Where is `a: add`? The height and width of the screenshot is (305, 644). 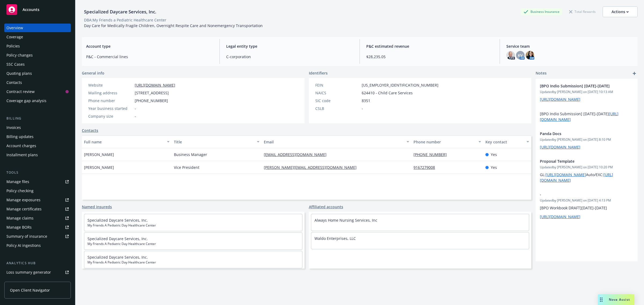 a: add is located at coordinates (634, 73).